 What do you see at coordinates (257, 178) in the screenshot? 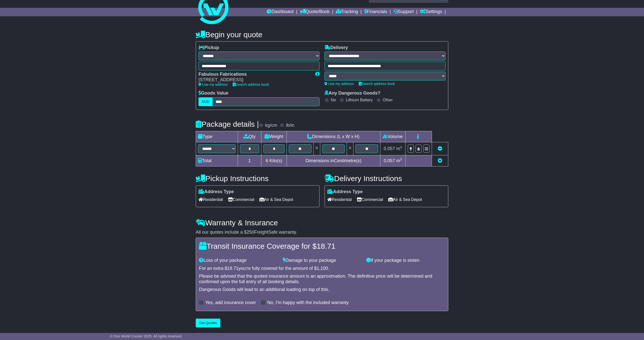
I see `h4: Pickup Instructions` at bounding box center [257, 178].